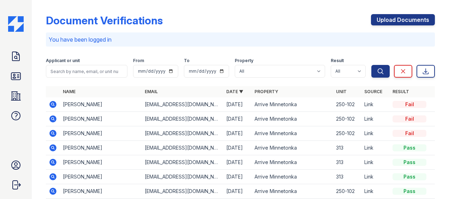 The width and height of the screenshot is (449, 199). Describe the element at coordinates (16, 24) in the screenshot. I see `img: CE_Icon_Blue-c292c112584629df590d857e76928e9f676e5b41ef8f769ba2f05ee15b207248.png` at that location.